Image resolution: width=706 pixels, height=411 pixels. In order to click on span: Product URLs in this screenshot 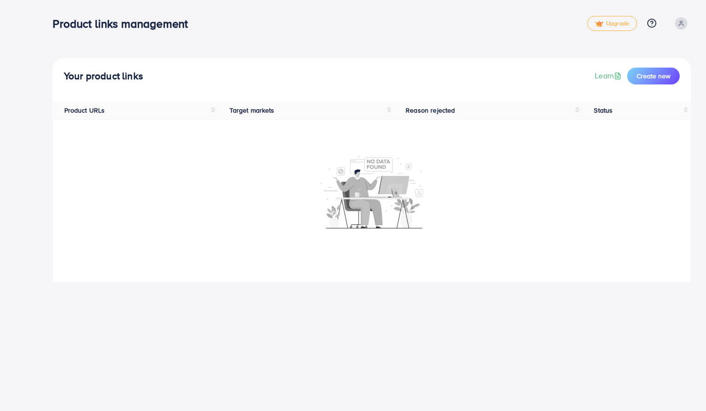, I will do `click(84, 110)`.